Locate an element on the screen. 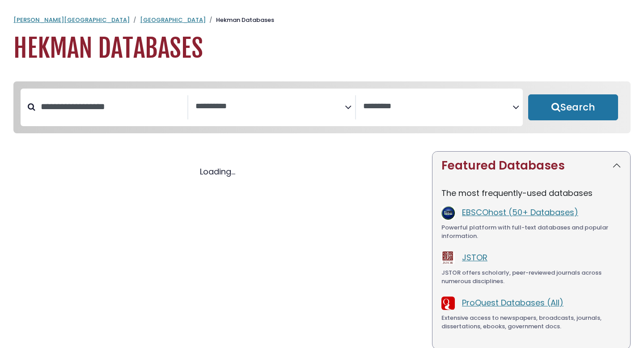 The height and width of the screenshot is (348, 644). p: The most frequently-used databases is located at coordinates (531, 193).